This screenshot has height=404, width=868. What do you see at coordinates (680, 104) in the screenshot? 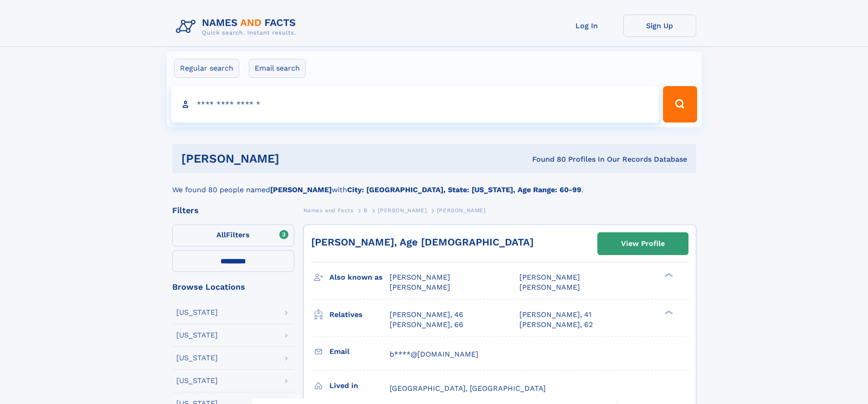
I see `button: Search Button` at bounding box center [680, 104].